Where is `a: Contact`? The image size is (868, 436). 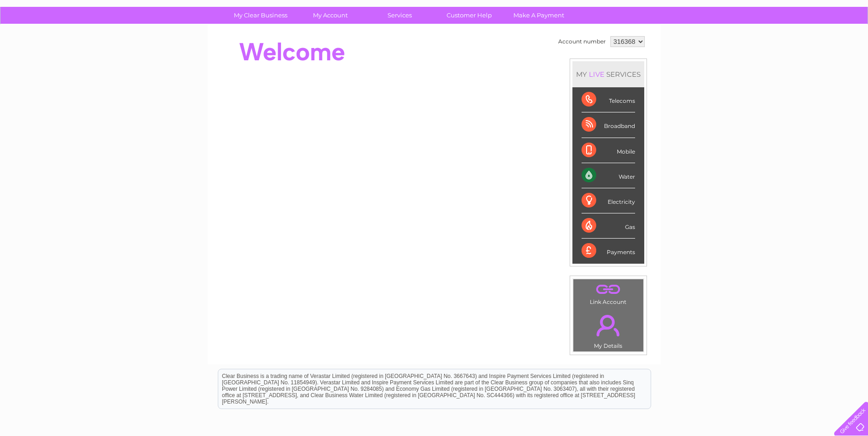 a: Contact is located at coordinates (818, 42).